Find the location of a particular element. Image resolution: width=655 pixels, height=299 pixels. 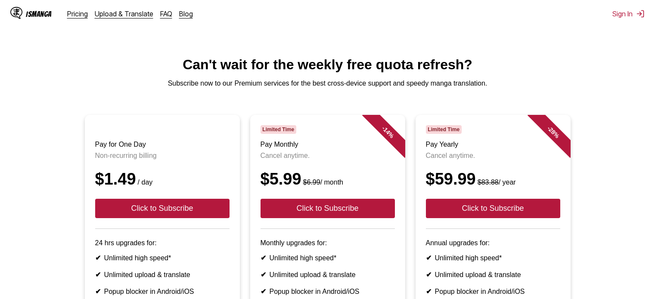

a: IsManga LogoIsManga is located at coordinates (39, 14).